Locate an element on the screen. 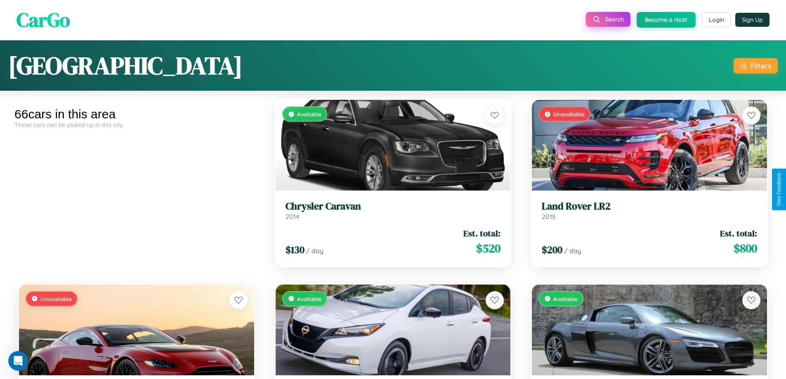 This screenshot has width=786, height=379. span: $ 200 is located at coordinates (552, 250).